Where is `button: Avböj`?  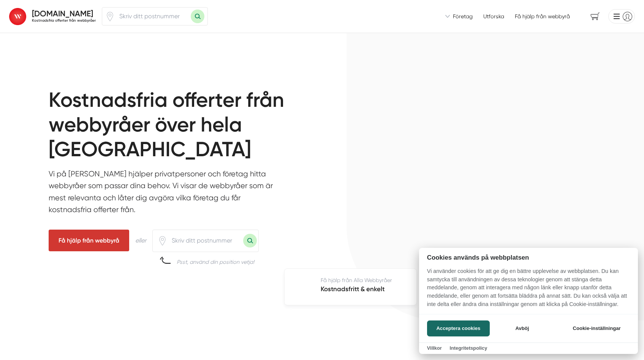 button: Avböj is located at coordinates (522, 328).